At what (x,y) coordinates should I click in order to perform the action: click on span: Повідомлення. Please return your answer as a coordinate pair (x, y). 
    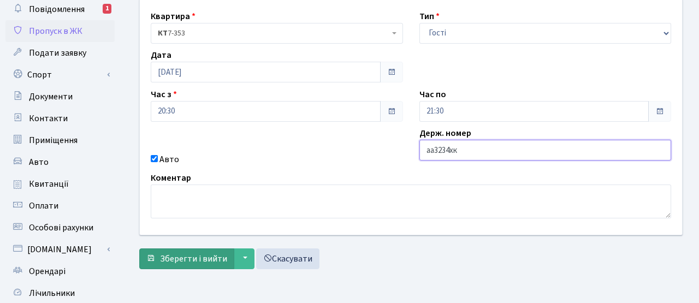
    Looking at the image, I should click on (57, 9).